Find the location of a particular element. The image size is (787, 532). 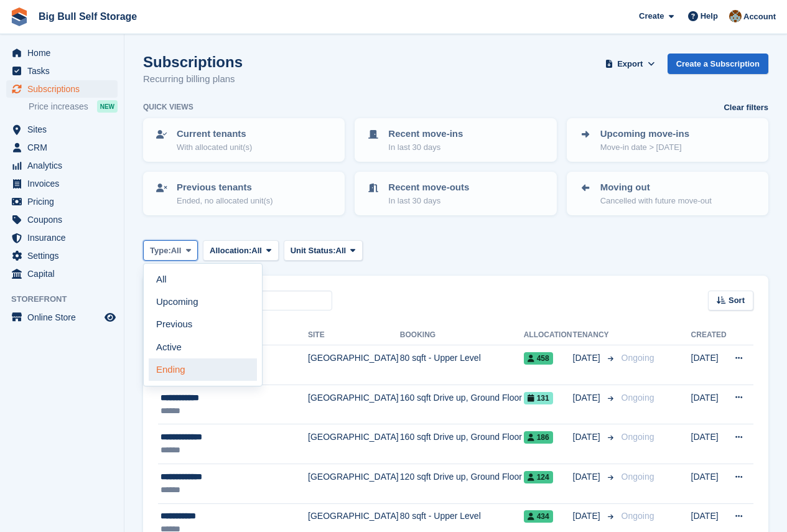

span: 186 is located at coordinates (538, 437).